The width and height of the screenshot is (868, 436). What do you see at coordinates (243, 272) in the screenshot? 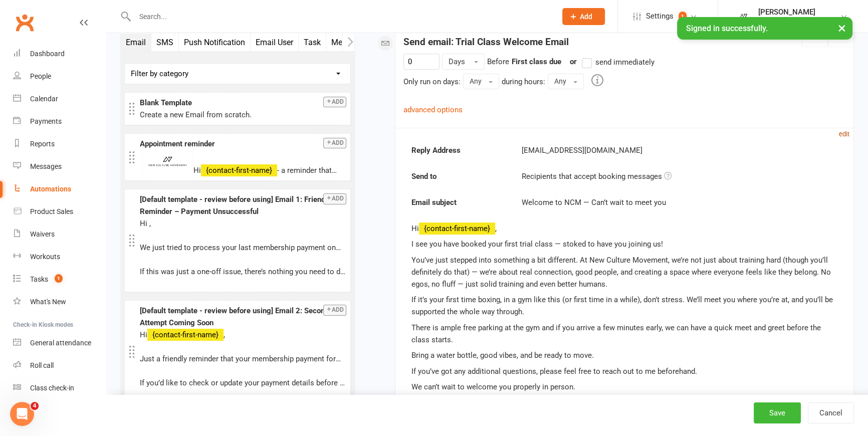
I see `p: If this was just a one-off issue, there’s nothing you need to do! But if you’d like to check or u...` at bounding box center [243, 272].